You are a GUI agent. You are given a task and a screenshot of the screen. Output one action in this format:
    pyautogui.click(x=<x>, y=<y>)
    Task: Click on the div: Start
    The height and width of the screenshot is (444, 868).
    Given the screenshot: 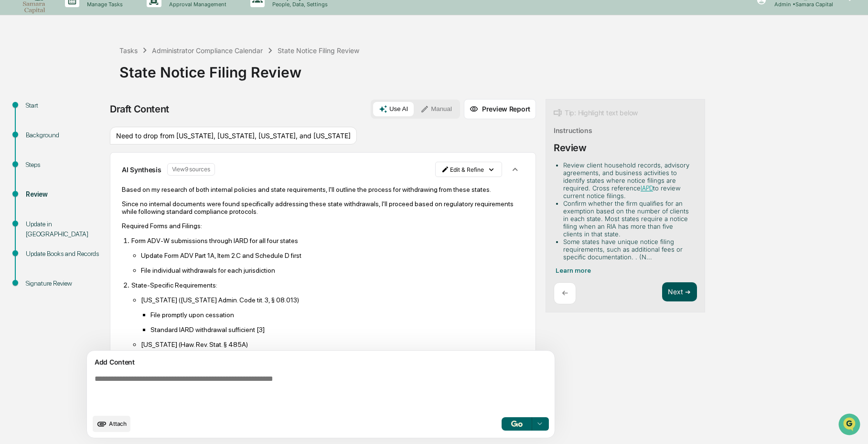 What is the action you would take?
    pyautogui.click(x=65, y=106)
    